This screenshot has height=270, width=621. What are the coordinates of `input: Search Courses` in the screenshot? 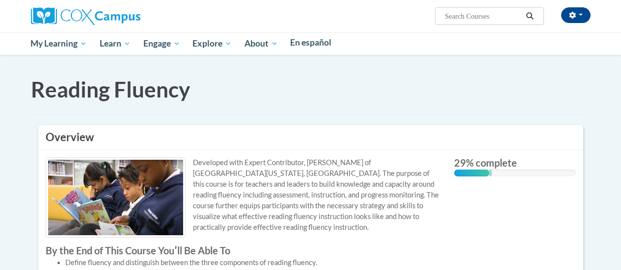 It's located at (483, 16).